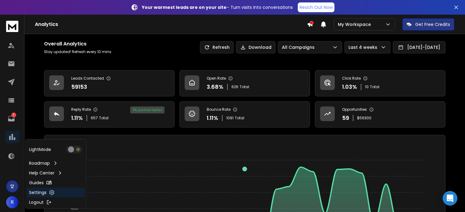 Image resolution: width=465 pixels, height=212 pixels. What do you see at coordinates (38, 193) in the screenshot?
I see `p: Settings` at bounding box center [38, 193].